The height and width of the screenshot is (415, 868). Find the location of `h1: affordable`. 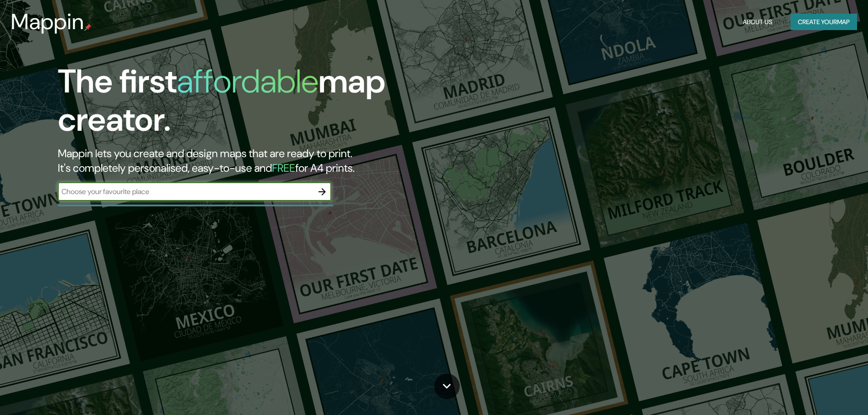

h1: affordable is located at coordinates (248, 81).